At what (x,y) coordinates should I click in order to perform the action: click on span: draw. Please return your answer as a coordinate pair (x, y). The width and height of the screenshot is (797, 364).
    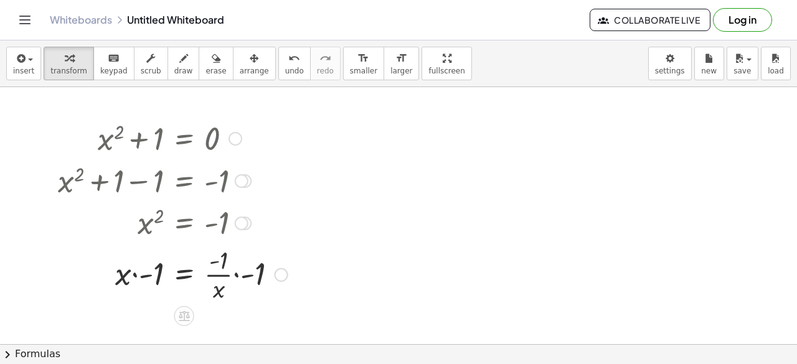
    Looking at the image, I should click on (184, 71).